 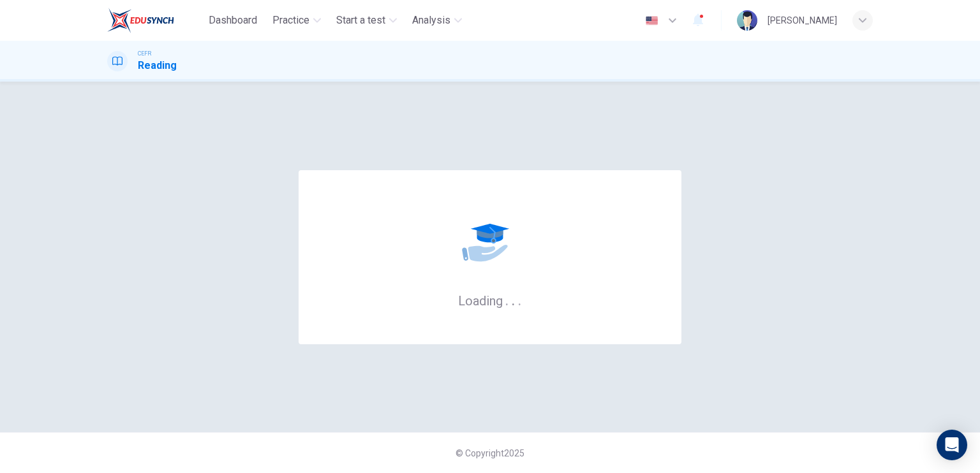 I want to click on button: Analysis, so click(x=437, y=20).